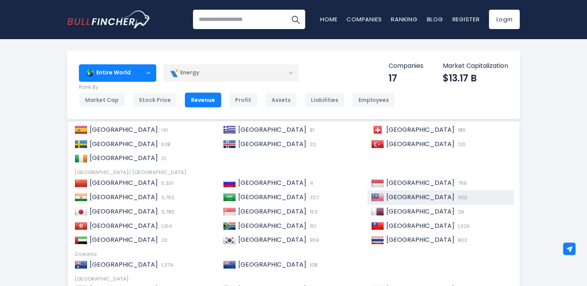 The image size is (587, 286). I want to click on span: 20, so click(163, 240).